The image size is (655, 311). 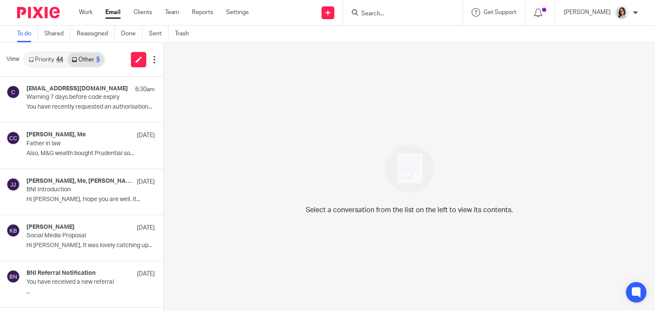 I want to click on a: Shared, so click(x=57, y=34).